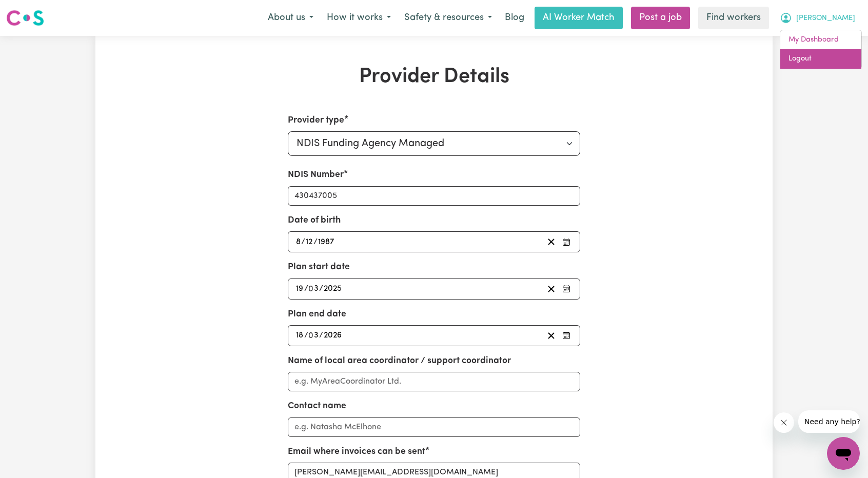  I want to click on div: My Account, so click(821, 49).